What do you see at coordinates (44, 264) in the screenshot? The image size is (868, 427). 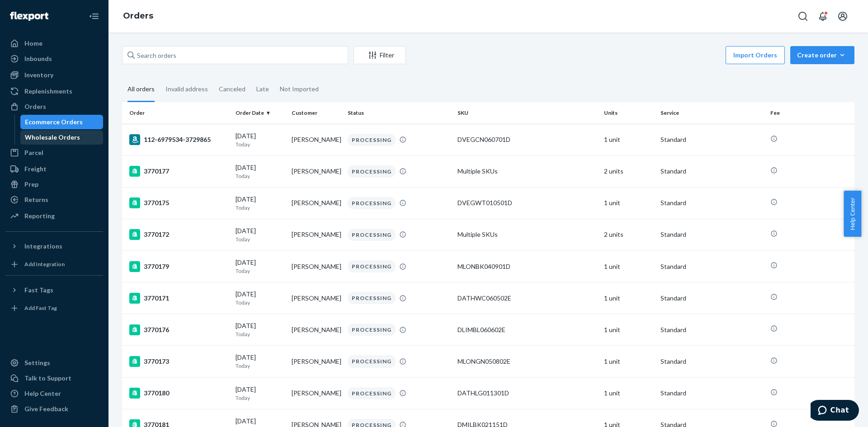 I see `div: Add Integration` at bounding box center [44, 264].